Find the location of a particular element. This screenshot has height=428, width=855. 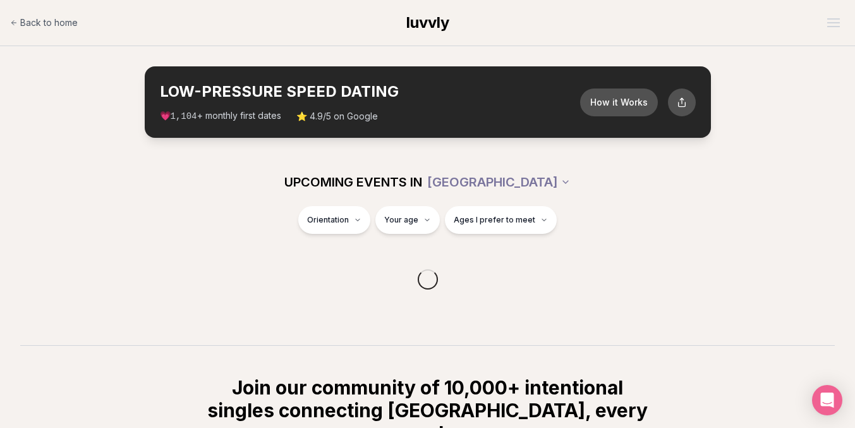

span: Your age is located at coordinates (402, 220).